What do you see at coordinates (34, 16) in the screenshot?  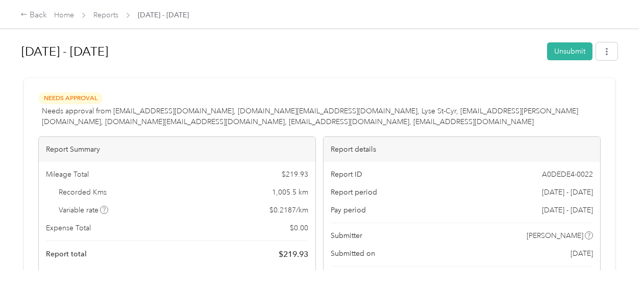 I see `div: Back` at bounding box center [34, 16].